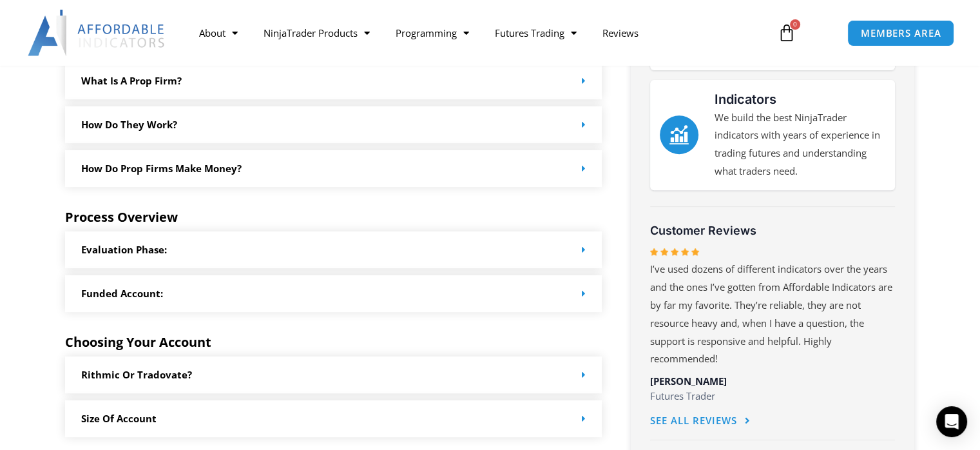 The width and height of the screenshot is (980, 450). I want to click on span: 0, so click(795, 25).